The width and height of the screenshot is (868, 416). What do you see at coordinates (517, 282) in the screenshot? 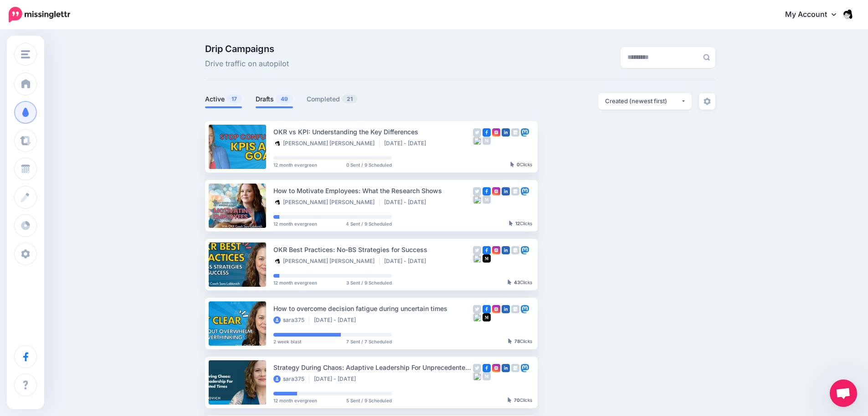
I see `b: 43` at bounding box center [517, 282].